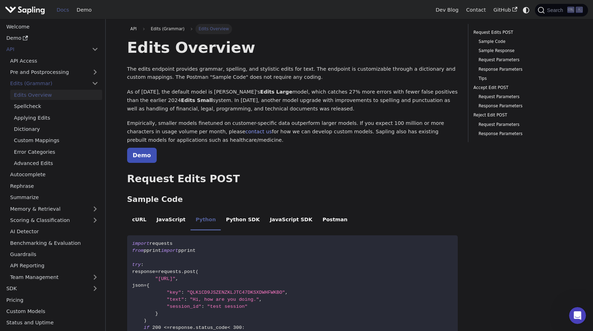  I want to click on li: cURL, so click(139, 221).